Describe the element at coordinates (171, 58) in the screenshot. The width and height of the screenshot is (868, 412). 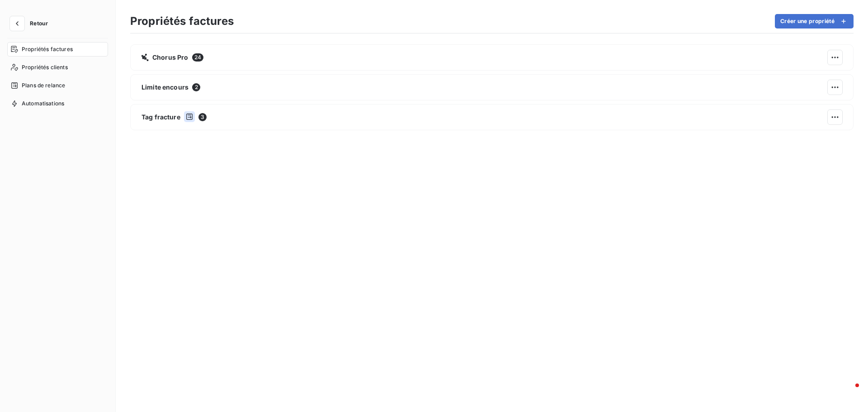
I see `span: Chorus Pro` at that location.